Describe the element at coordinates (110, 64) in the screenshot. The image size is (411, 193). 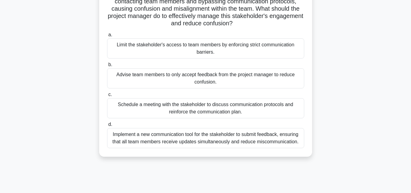
I see `span: b.` at that location.